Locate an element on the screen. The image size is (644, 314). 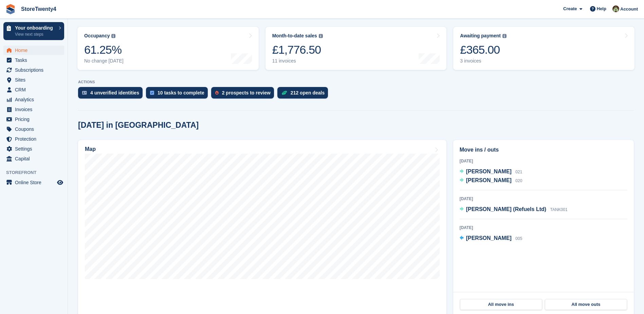
h2: Map is located at coordinates (90, 150).